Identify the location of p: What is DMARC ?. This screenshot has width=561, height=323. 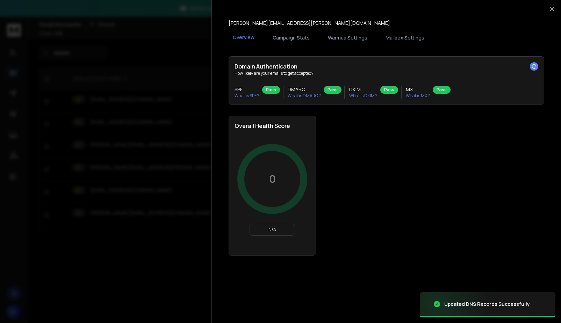
(304, 96).